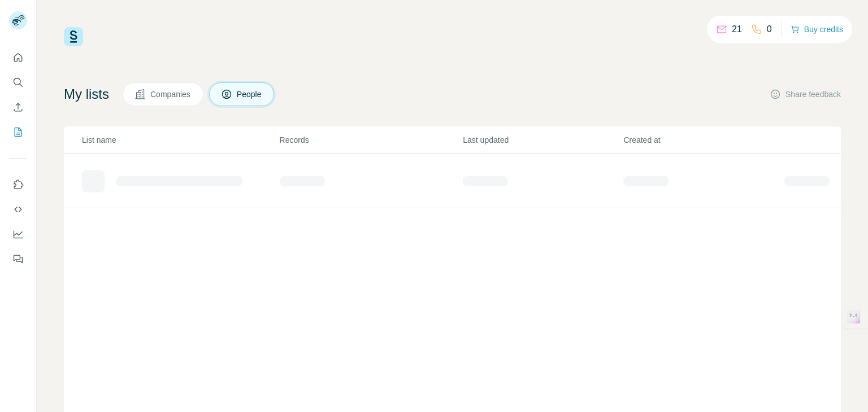  Describe the element at coordinates (18, 58) in the screenshot. I see `button: Quick start` at that location.